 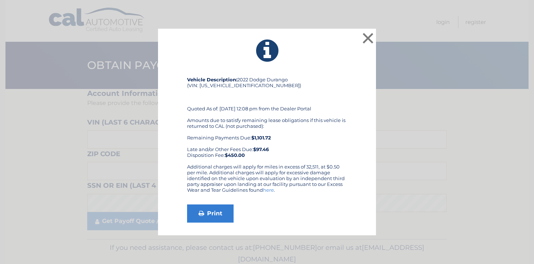 What do you see at coordinates (267, 181) in the screenshot?
I see `div: Additional charges will apply for miles in excess of 32,511, at $0.50 per mile. Additional charge...` at bounding box center [267, 181].